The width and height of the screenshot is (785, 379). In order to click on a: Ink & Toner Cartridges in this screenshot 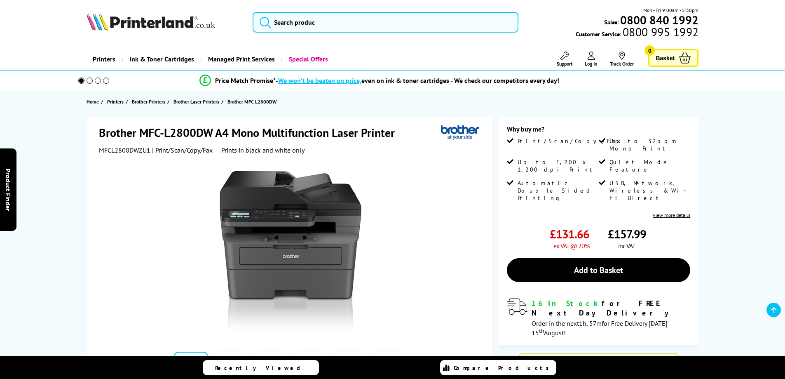, I will do `click(161, 59)`.